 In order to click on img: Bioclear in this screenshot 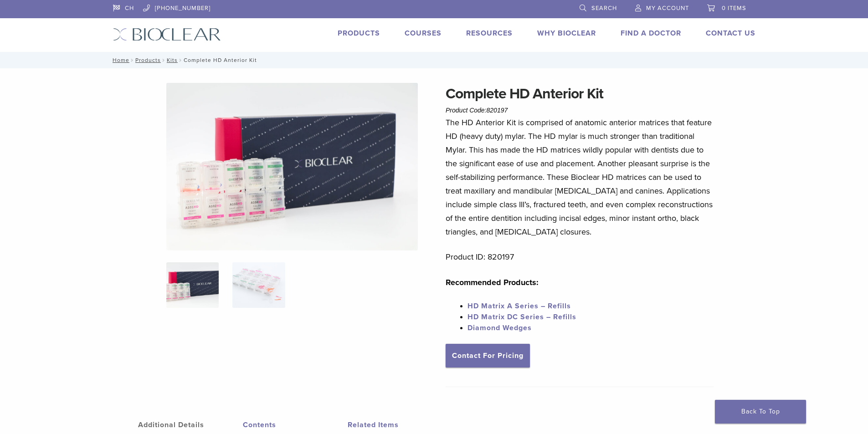, I will do `click(167, 34)`.